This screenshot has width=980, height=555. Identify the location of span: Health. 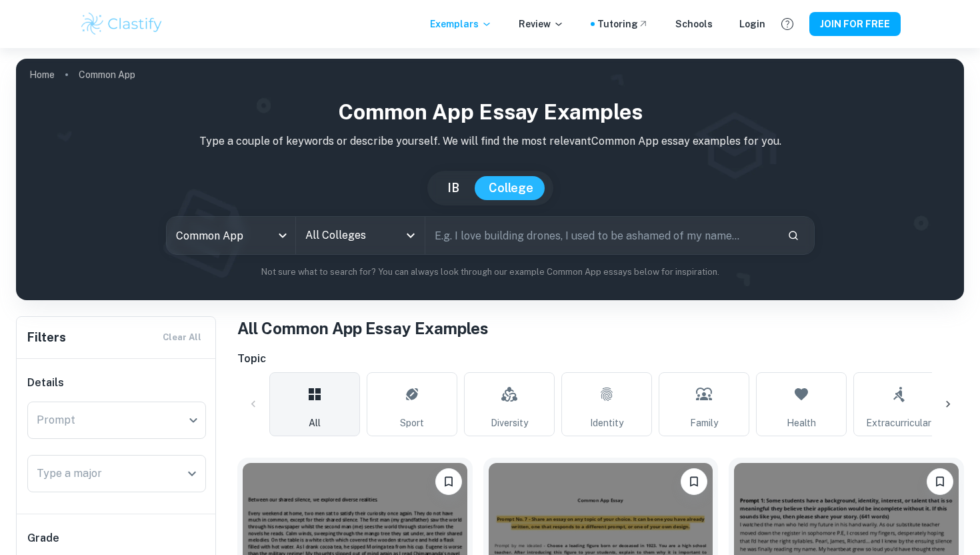
(802, 423).